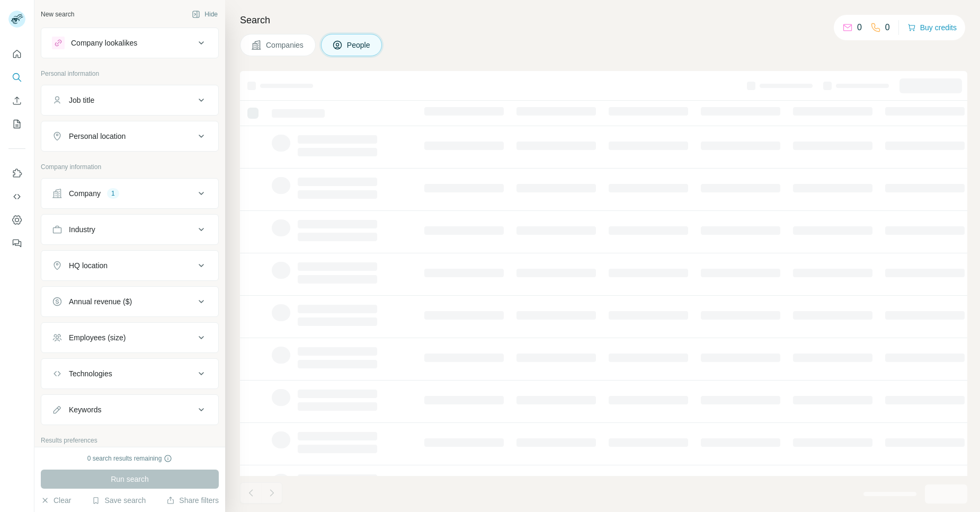  Describe the element at coordinates (17, 54) in the screenshot. I see `button: Quick start` at that location.